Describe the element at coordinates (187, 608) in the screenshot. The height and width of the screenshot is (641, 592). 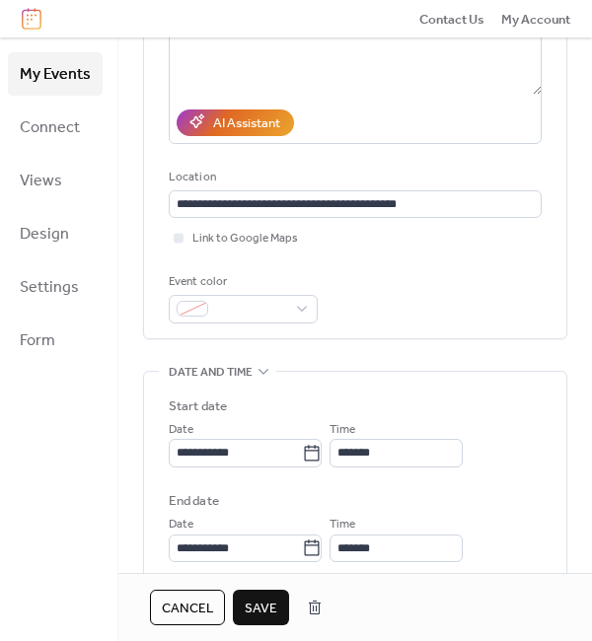
I see `a: Cancel` at that location.